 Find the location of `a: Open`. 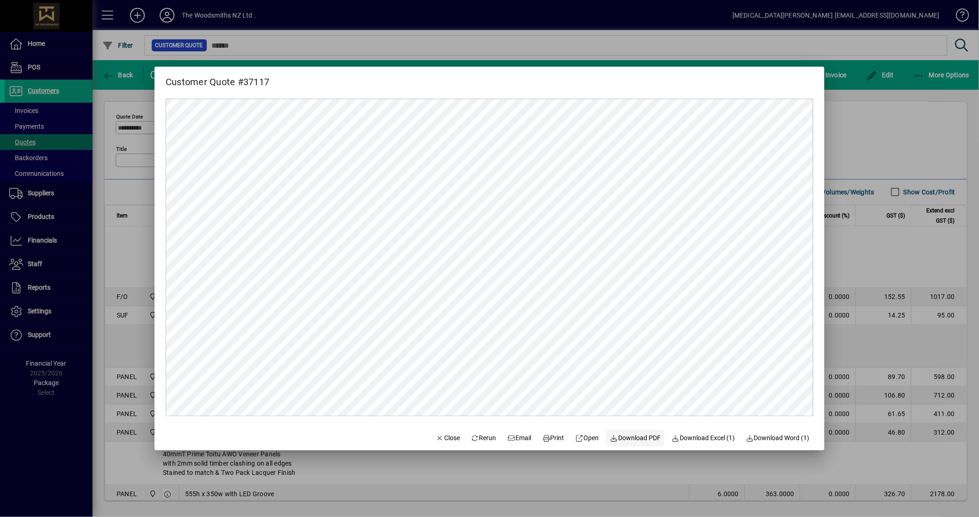

a: Open is located at coordinates (587, 438).